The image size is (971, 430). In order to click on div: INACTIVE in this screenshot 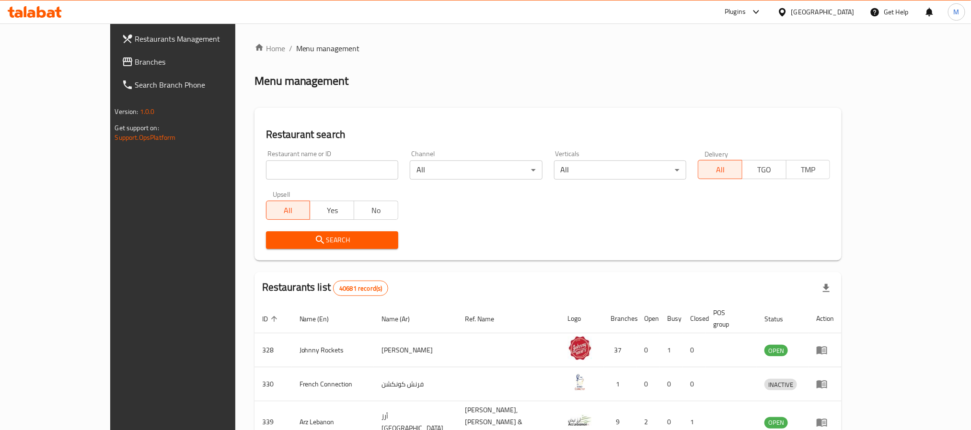, I will do `click(781, 385)`.